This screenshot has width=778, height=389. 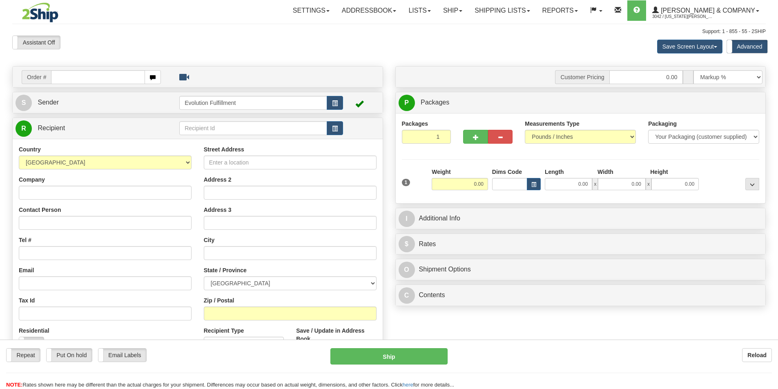 I want to click on label: City, so click(x=209, y=240).